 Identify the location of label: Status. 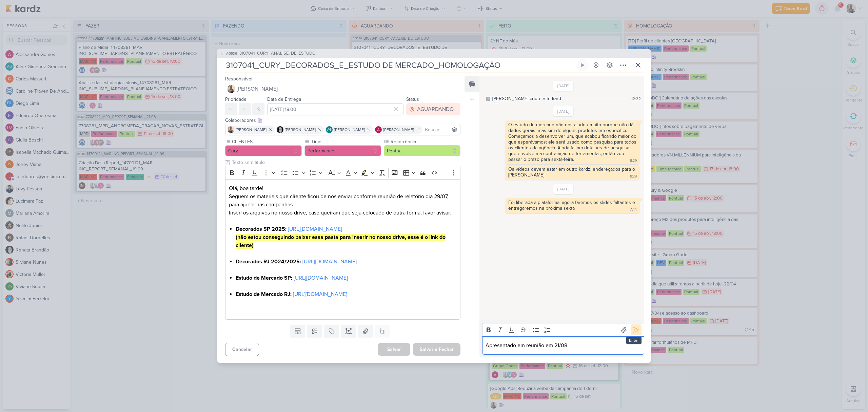
(413, 99).